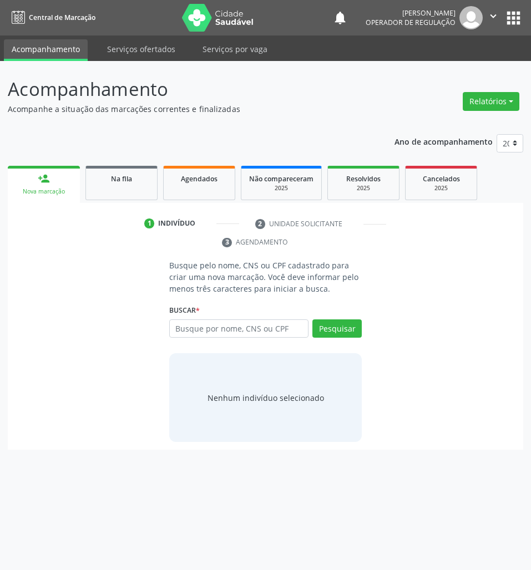 Image resolution: width=531 pixels, height=570 pixels. What do you see at coordinates (265, 277) in the screenshot?
I see `p: Busque pelo nome, CNS ou CPF cadastrado para criar uma nova marcação. Você deve informar pelo men...` at bounding box center [265, 277].